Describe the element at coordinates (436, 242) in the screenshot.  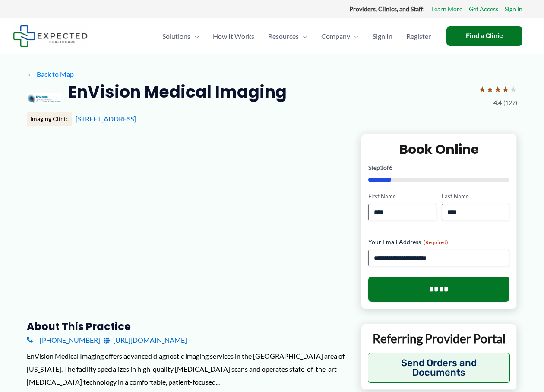
I see `span: (Required)` at that location.